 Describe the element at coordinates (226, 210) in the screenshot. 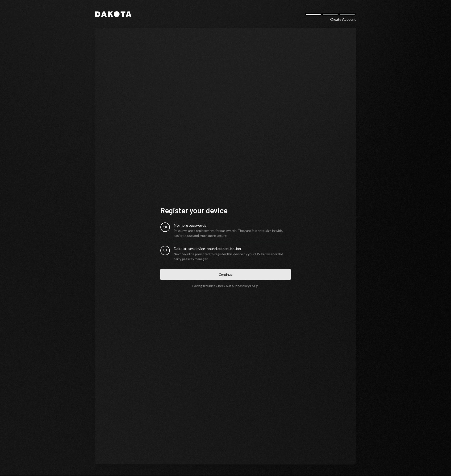

I see `h1: Register your device` at that location.